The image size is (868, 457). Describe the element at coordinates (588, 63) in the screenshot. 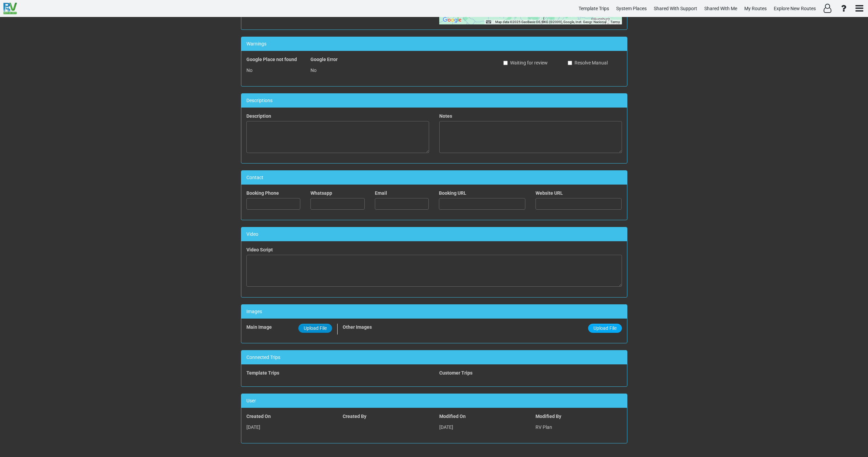

I see `label: Resolve Manual` at that location.